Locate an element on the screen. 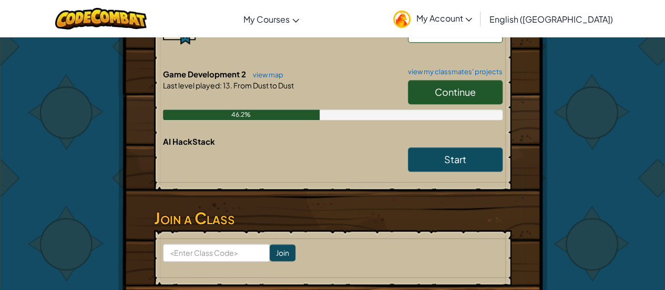 The image size is (665, 290). span: Game Development 2 is located at coordinates (205, 74).